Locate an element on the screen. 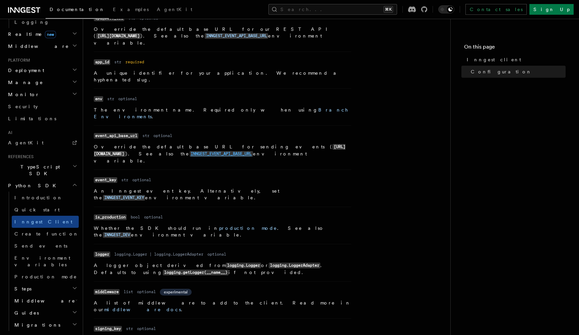  span: Steps is located at coordinates (21, 289).